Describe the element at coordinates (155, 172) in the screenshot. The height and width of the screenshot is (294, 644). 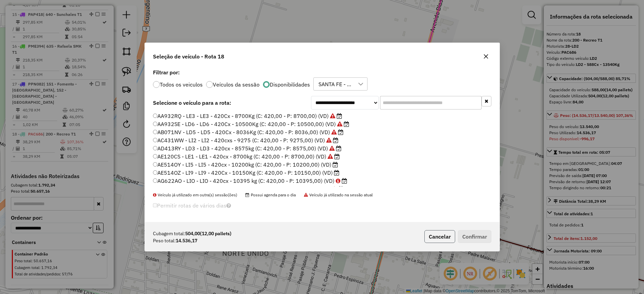
I see `input: AE514OZ - LI9 - LI9 - 420Cx - 10150Kg (C: 420,00 - P: 10150,00) (VD)` at that location.